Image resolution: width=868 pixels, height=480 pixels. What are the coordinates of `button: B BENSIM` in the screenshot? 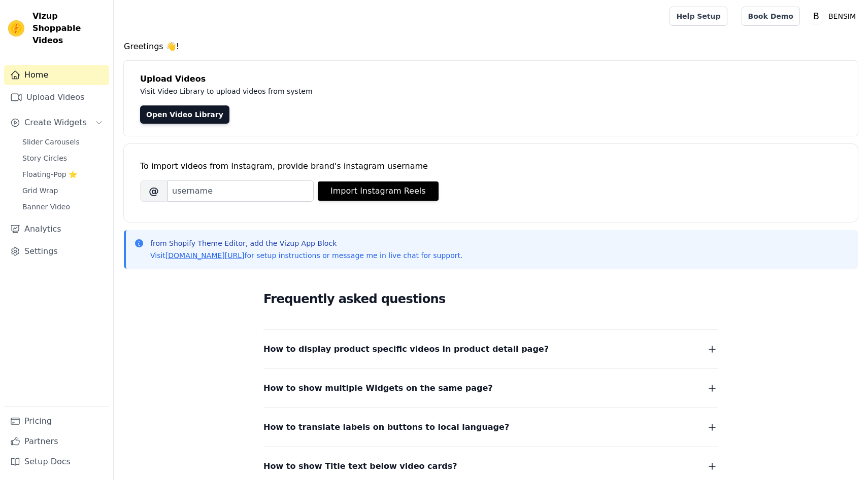 It's located at (834, 16).